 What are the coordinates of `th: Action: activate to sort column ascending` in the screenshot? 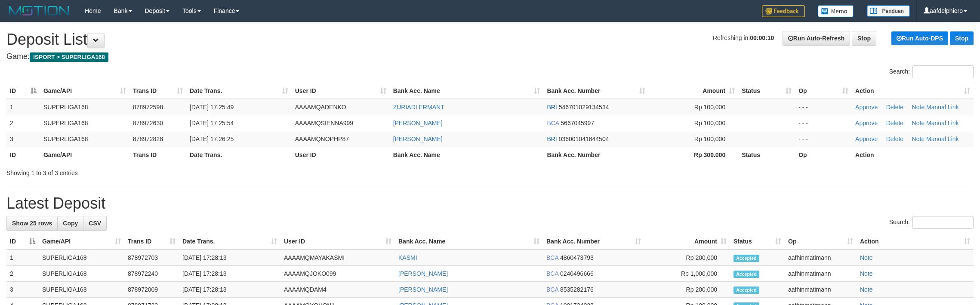 It's located at (915, 242).